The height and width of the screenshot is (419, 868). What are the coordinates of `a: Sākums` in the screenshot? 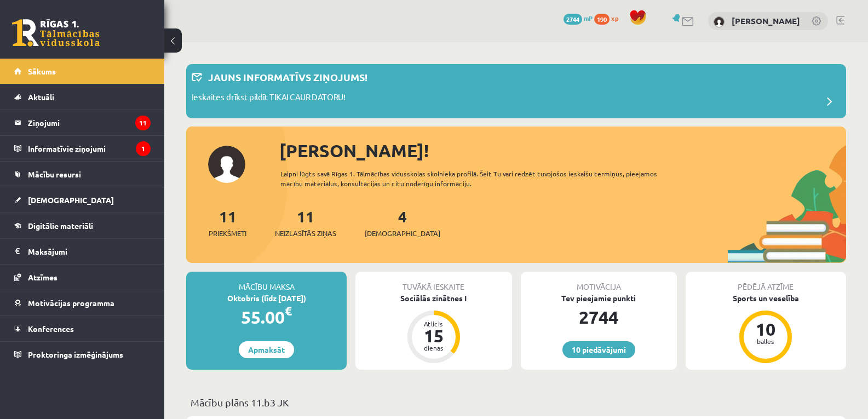 It's located at (82, 71).